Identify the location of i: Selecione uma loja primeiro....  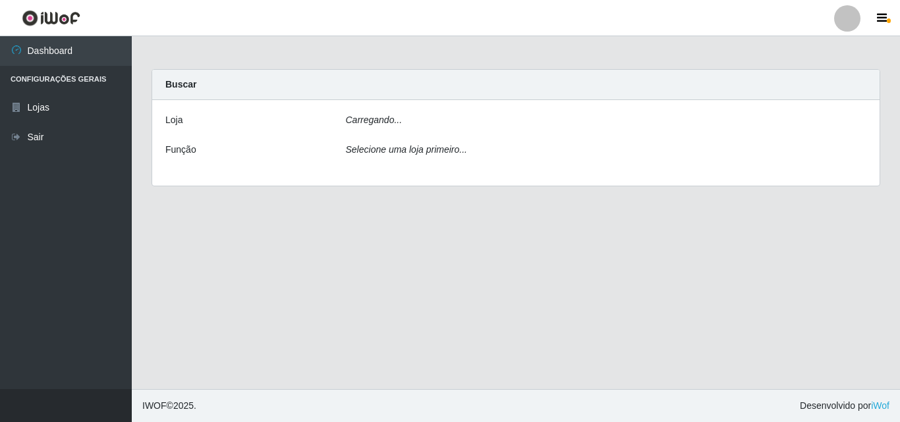
(406, 149).